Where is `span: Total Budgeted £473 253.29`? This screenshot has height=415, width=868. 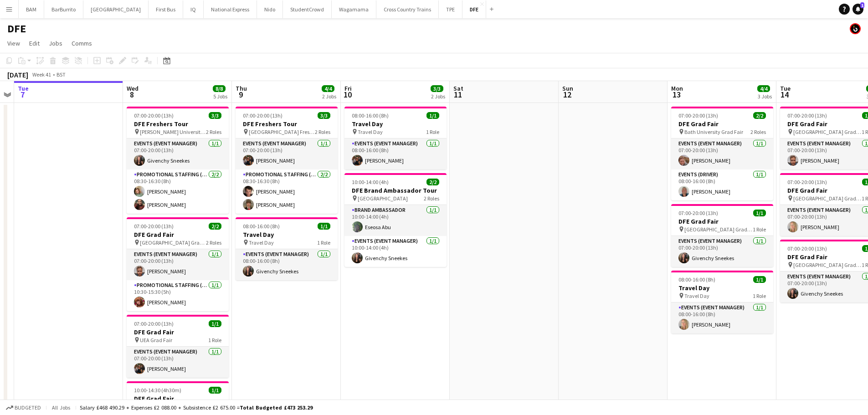
span: Total Budgeted £473 253.29 is located at coordinates (276, 407).